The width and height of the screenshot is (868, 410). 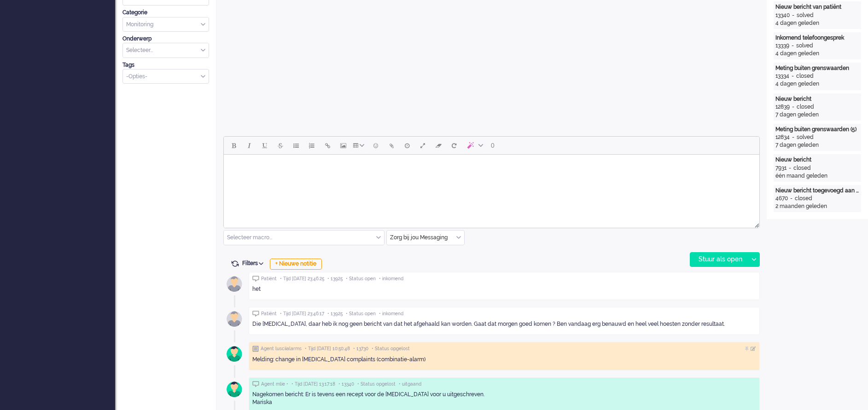 I want to click on button: 0, so click(x=493, y=146).